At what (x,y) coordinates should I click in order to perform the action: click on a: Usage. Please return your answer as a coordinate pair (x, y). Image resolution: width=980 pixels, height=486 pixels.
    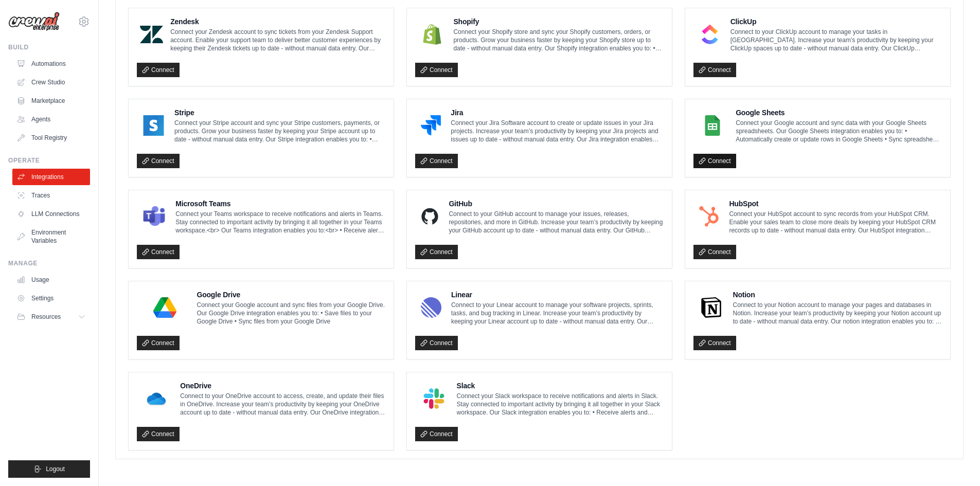
    Looking at the image, I should click on (51, 280).